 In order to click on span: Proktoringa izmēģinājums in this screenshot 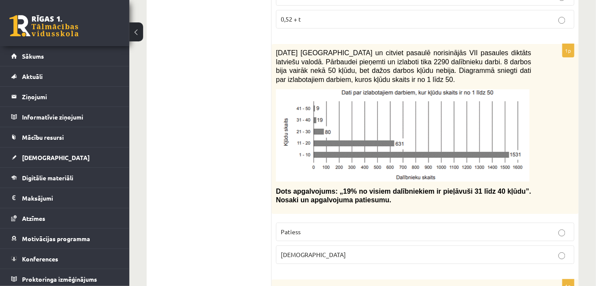, I will do `click(60, 279)`.